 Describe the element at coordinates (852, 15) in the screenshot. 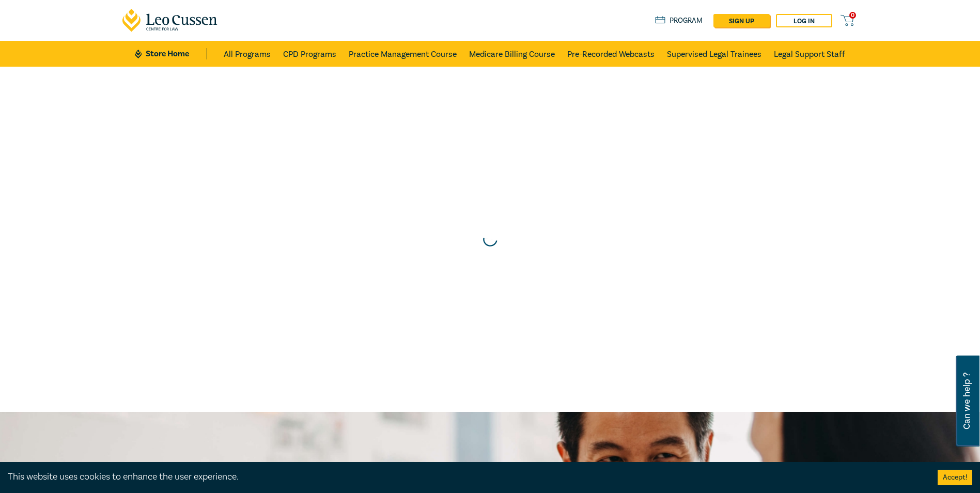

I see `span: 0` at that location.